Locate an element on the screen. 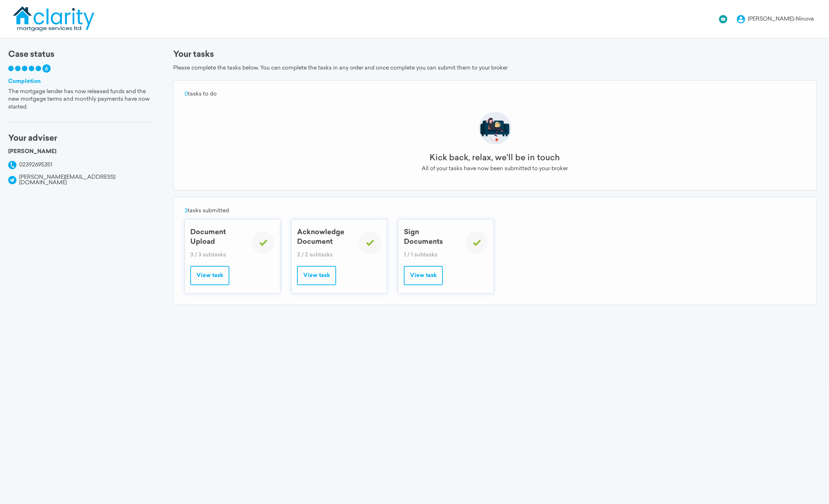  div: Please complete the tasks below. You can complete the tasks in any order and once complete you ca... is located at coordinates (495, 68).